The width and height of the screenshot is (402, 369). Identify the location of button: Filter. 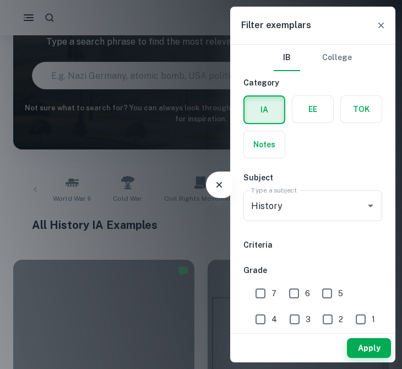
(219, 185).